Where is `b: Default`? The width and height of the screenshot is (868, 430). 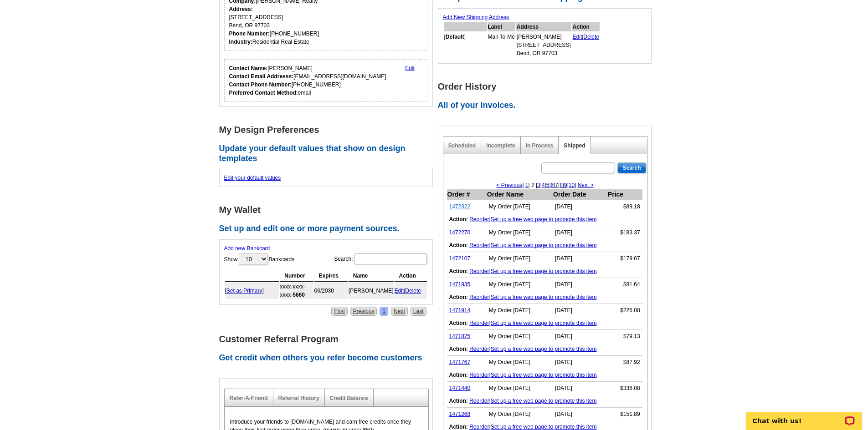 b: Default is located at coordinates (454, 37).